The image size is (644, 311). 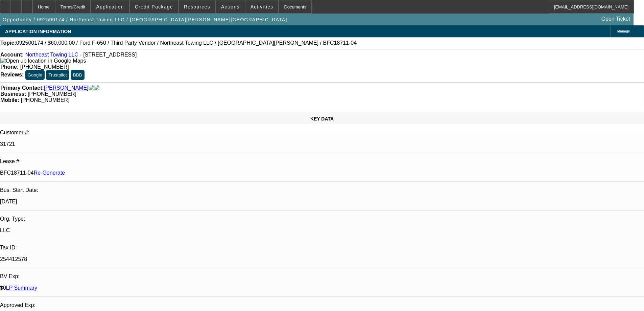 What do you see at coordinates (91, 88) in the screenshot?
I see `img: facebook-icon.png` at bounding box center [91, 88].